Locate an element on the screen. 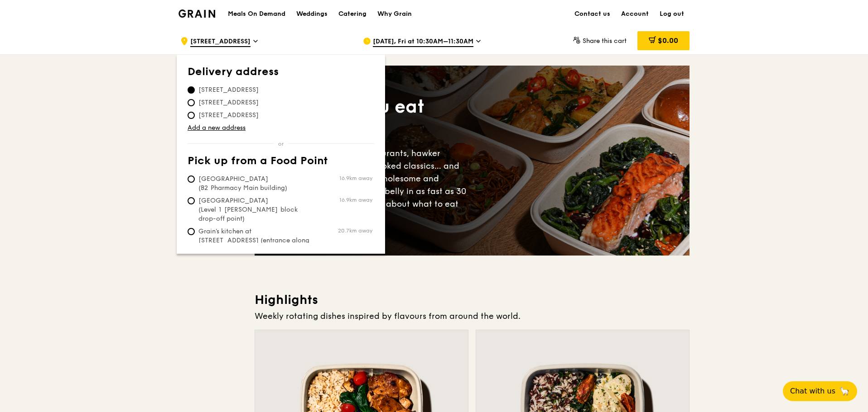 This screenshot has width=868, height=412. th: Delivery address is located at coordinates (281, 74).